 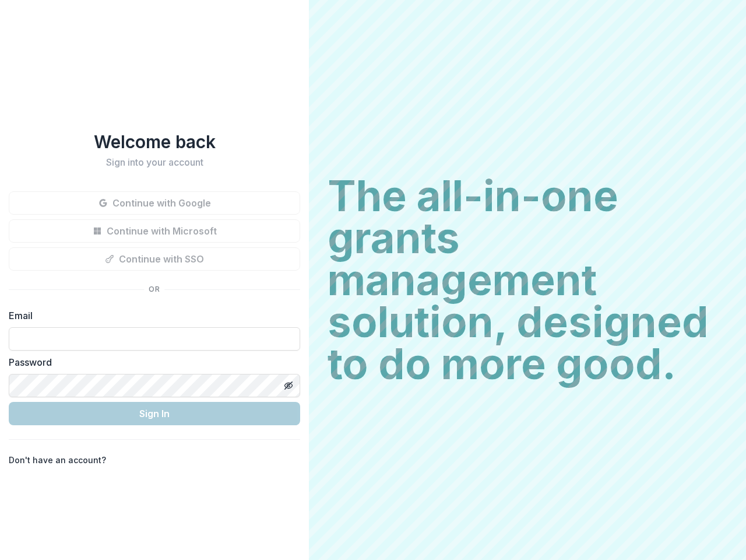 I want to click on button: Toggle password visibility, so click(x=289, y=385).